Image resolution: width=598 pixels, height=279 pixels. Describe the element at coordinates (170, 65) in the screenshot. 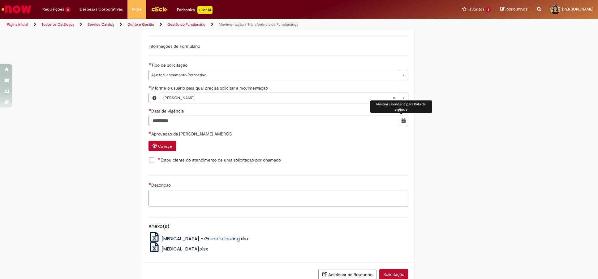

I see `span: Tipo de solicitação` at that location.